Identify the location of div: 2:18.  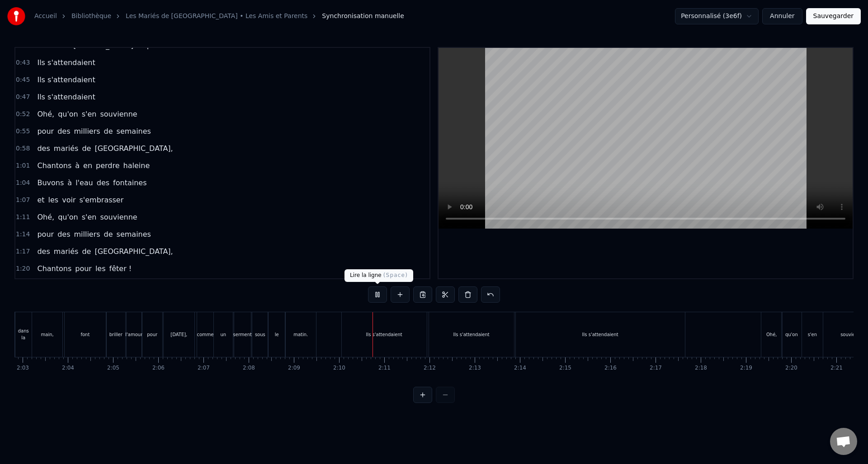
(701, 368).